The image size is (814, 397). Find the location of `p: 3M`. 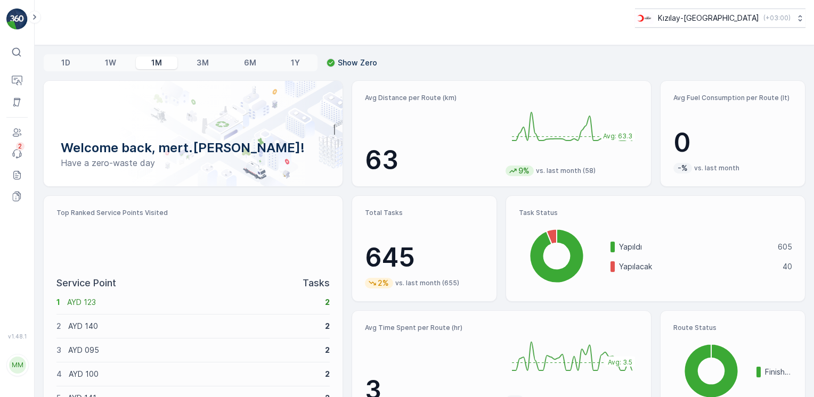

p: 3M is located at coordinates (202, 63).